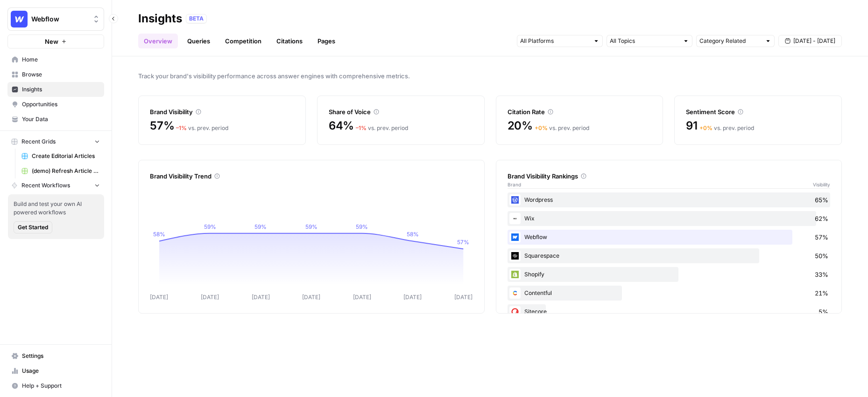 Image resolution: width=868 pixels, height=397 pixels. What do you see at coordinates (821, 219) in the screenshot?
I see `span: 62%` at bounding box center [821, 219].